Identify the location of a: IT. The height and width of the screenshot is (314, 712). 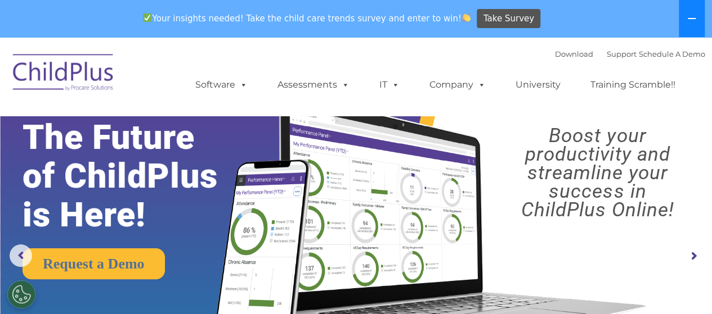
(389, 85).